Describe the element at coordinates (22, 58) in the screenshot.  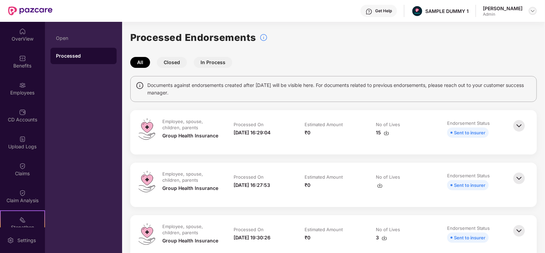
I see `img: svg+xml;base64,PHN2ZyBpZD0iQmVuZWZpdHMiIHhtbG5zPSJodHRwOi8vd3d3LnczLm9yZy8yMDAwL3N2ZyIgd2lkdGg9Ij...` at that location.